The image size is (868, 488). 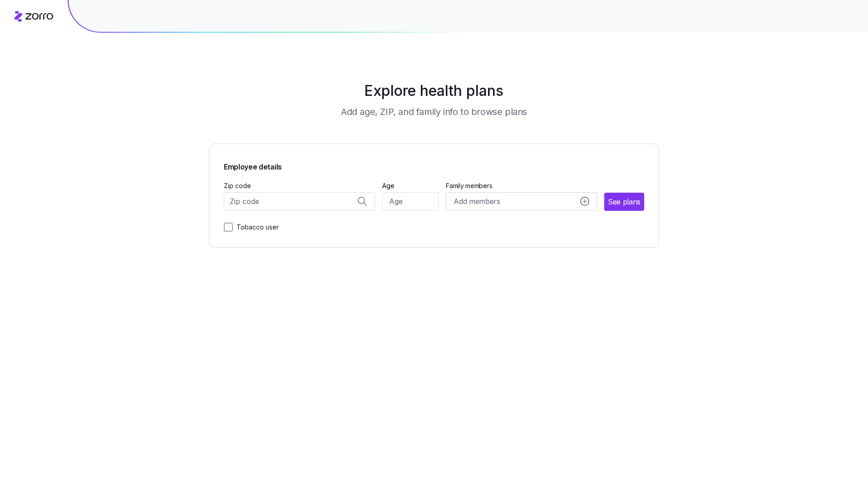 What do you see at coordinates (388, 186) in the screenshot?
I see `label: Age` at bounding box center [388, 186].